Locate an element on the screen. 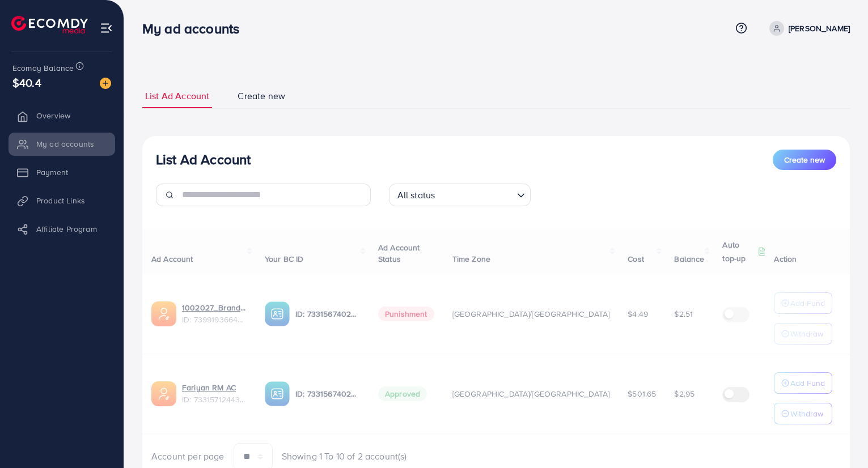 The height and width of the screenshot is (468, 868). button: Create new is located at coordinates (804, 160).